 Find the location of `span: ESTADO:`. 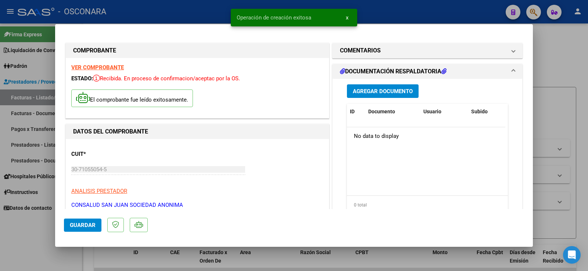

span: ESTADO: is located at coordinates (82, 79).